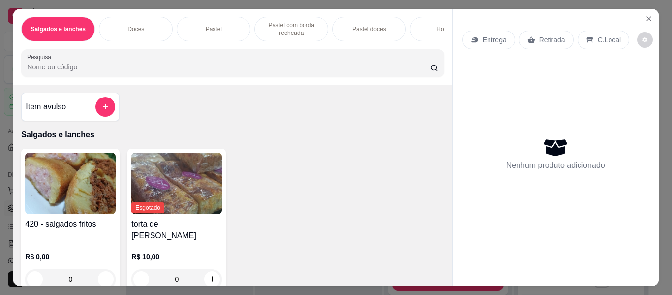  I want to click on p: Pastel, so click(213, 29).